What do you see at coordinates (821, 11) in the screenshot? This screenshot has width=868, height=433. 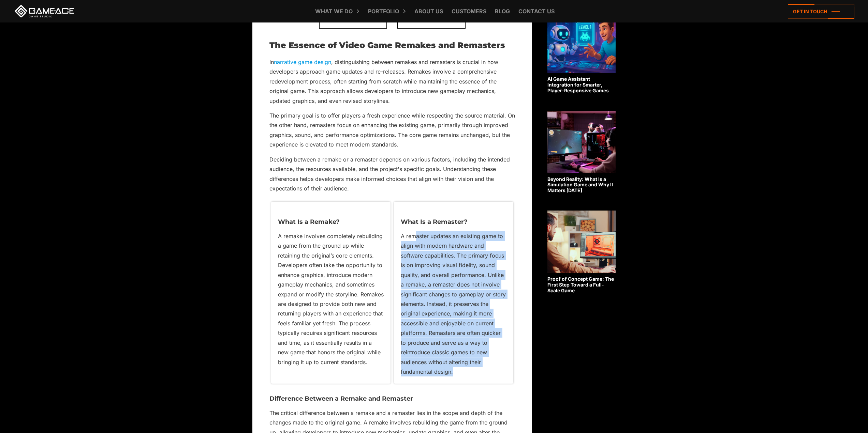 I see `a: Get in touch` at bounding box center [821, 11].